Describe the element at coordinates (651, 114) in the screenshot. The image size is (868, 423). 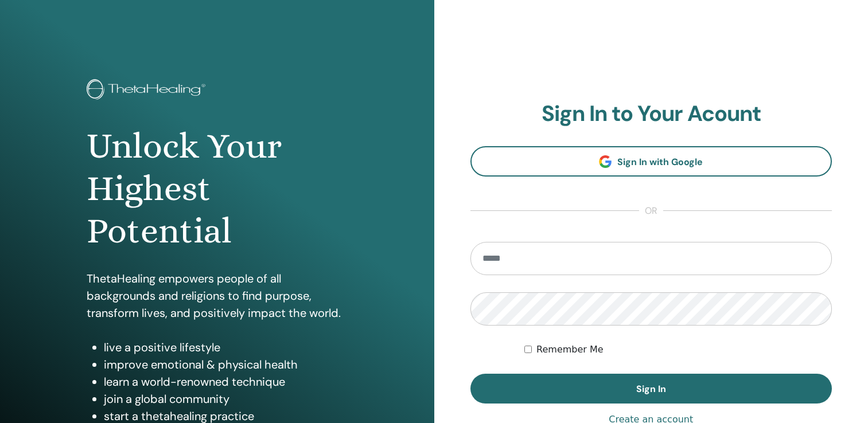
I see `h2: Sign In to Your Acount` at that location.